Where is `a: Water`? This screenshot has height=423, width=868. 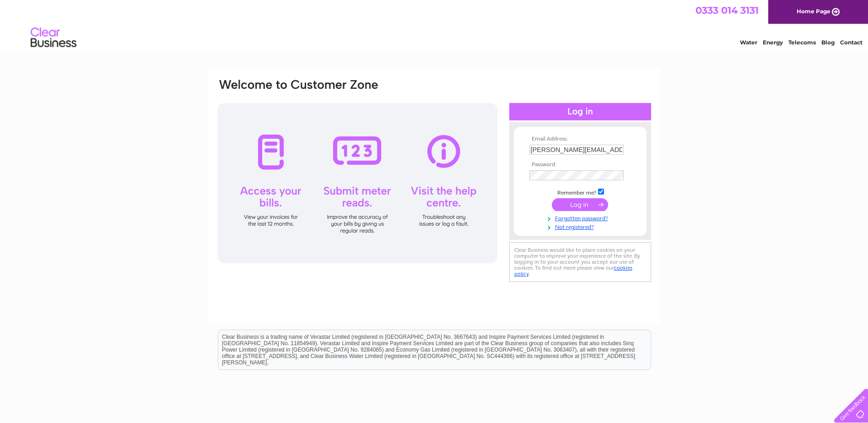 a: Water is located at coordinates (749, 42).